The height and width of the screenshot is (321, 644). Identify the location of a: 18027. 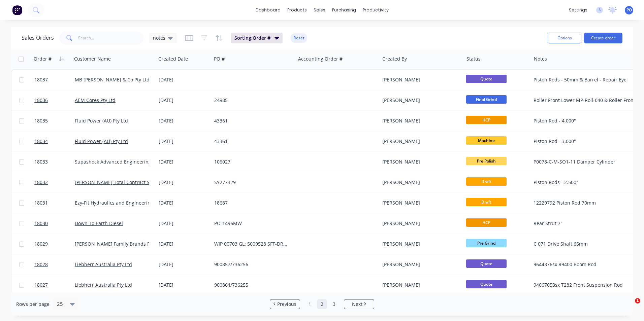
(55, 285).